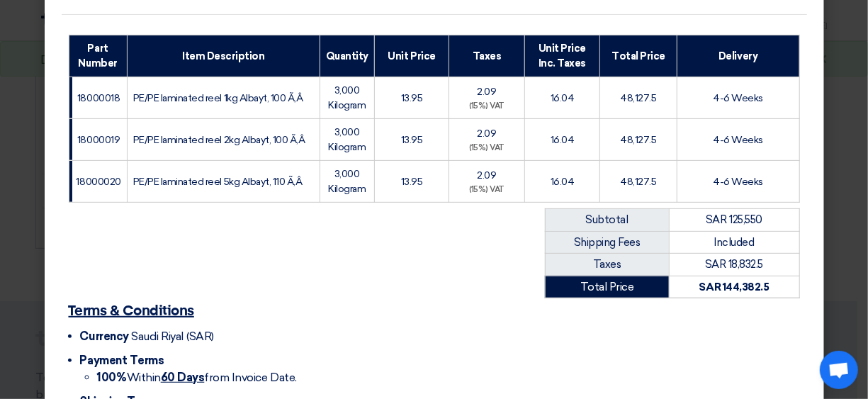 The image size is (868, 399). I want to click on td: 18000019, so click(98, 140).